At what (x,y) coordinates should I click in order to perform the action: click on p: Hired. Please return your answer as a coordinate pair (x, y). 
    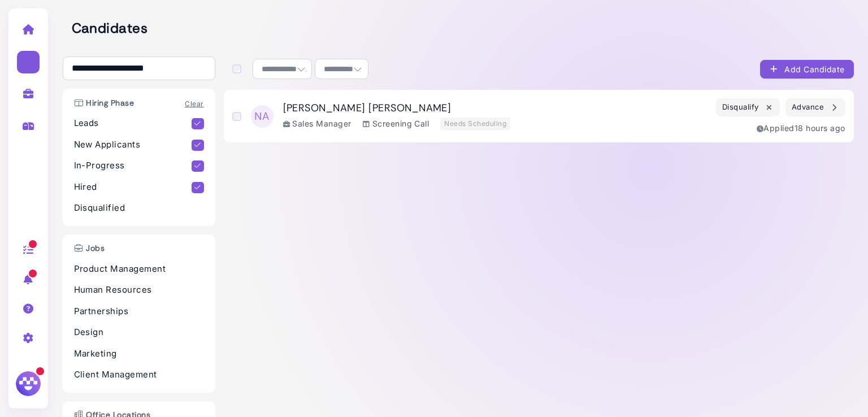
    Looking at the image, I should click on (133, 187).